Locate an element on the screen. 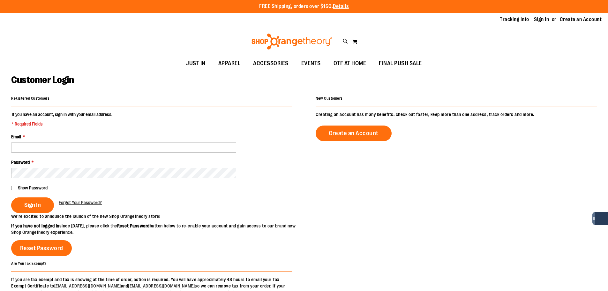 The width and height of the screenshot is (608, 291). a: Forgot Your Password? is located at coordinates (80, 202).